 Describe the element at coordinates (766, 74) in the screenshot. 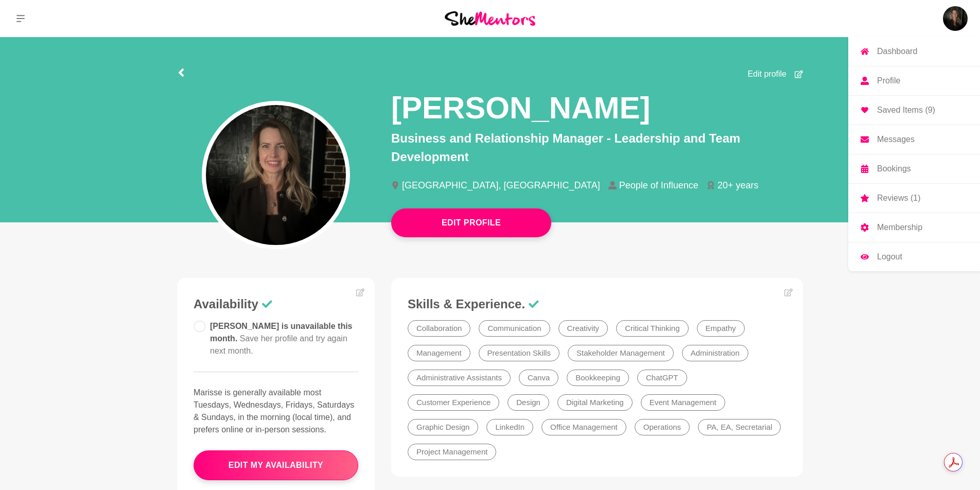

I see `span: Edit profile` at that location.